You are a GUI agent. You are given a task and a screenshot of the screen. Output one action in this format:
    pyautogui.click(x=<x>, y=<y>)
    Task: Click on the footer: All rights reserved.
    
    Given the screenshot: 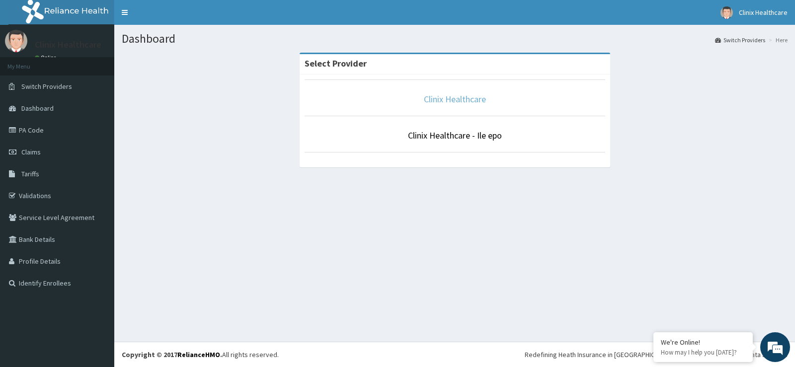 What is the action you would take?
    pyautogui.click(x=454, y=354)
    